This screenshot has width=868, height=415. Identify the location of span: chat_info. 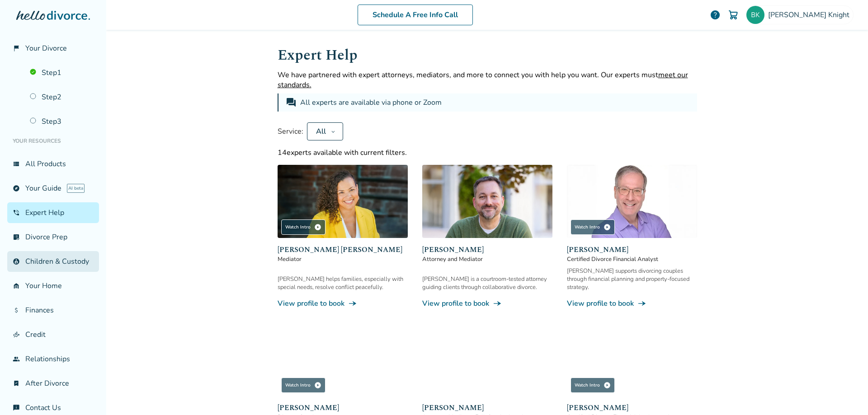
(16, 408).